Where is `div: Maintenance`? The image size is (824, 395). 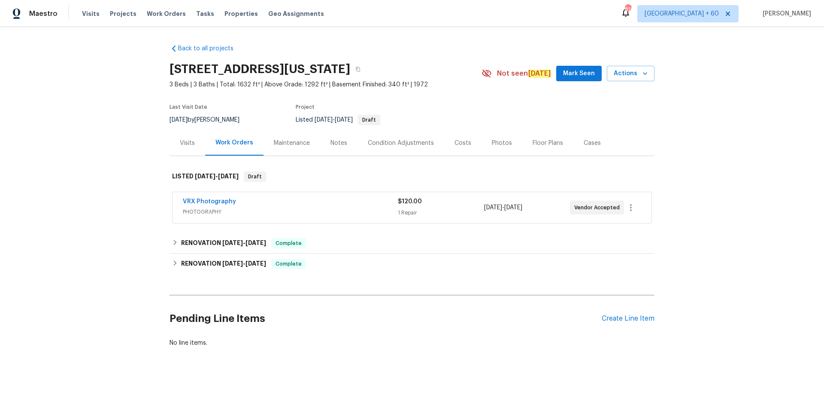 div: Maintenance is located at coordinates (292, 143).